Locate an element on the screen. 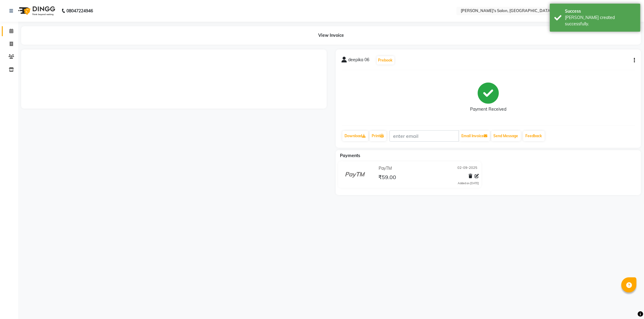  span: 02-09-2025 is located at coordinates (467, 168).